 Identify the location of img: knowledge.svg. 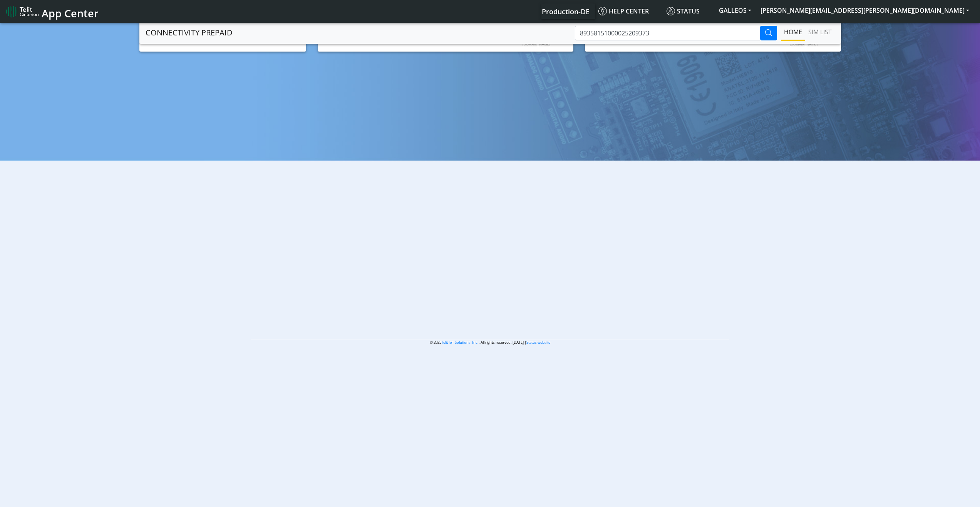
(603, 11).